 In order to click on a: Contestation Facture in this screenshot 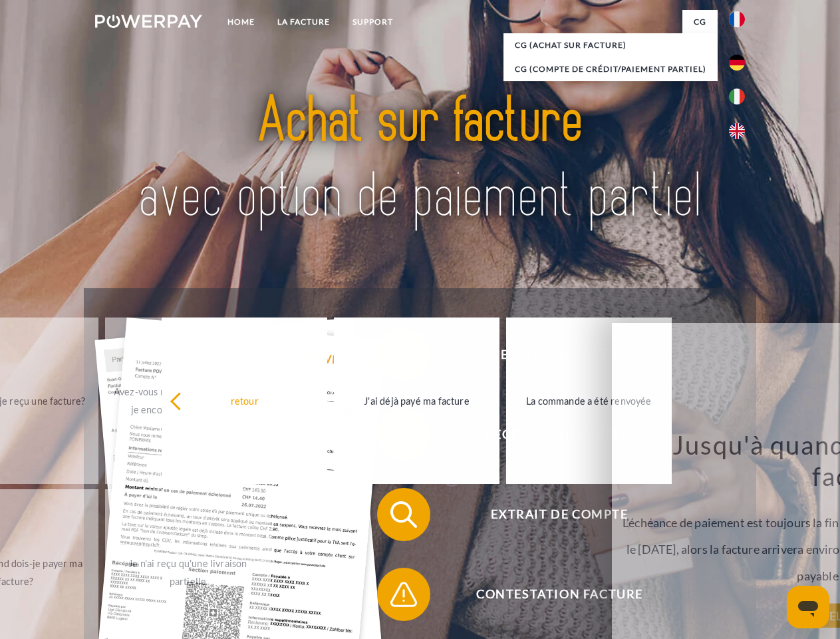, I will do `click(550, 595)`.